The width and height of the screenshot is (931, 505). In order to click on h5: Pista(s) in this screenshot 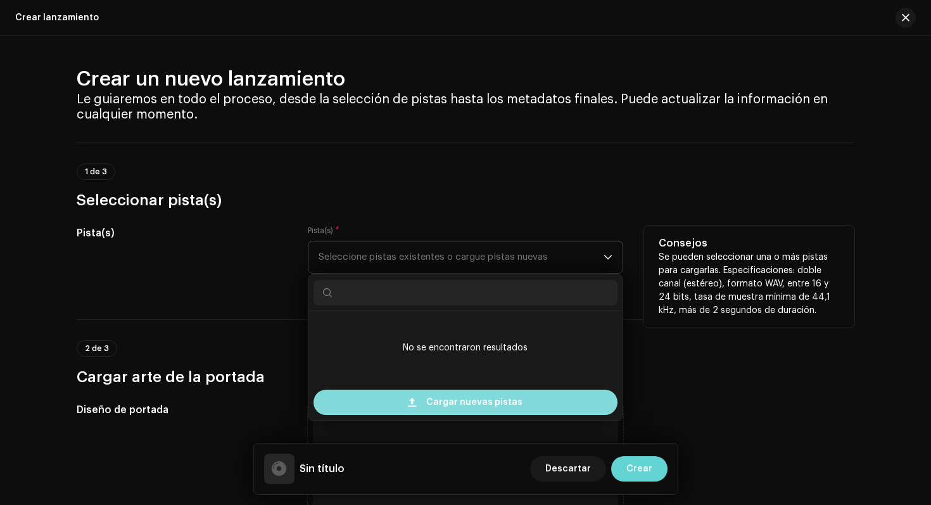, I will do `click(182, 233)`.